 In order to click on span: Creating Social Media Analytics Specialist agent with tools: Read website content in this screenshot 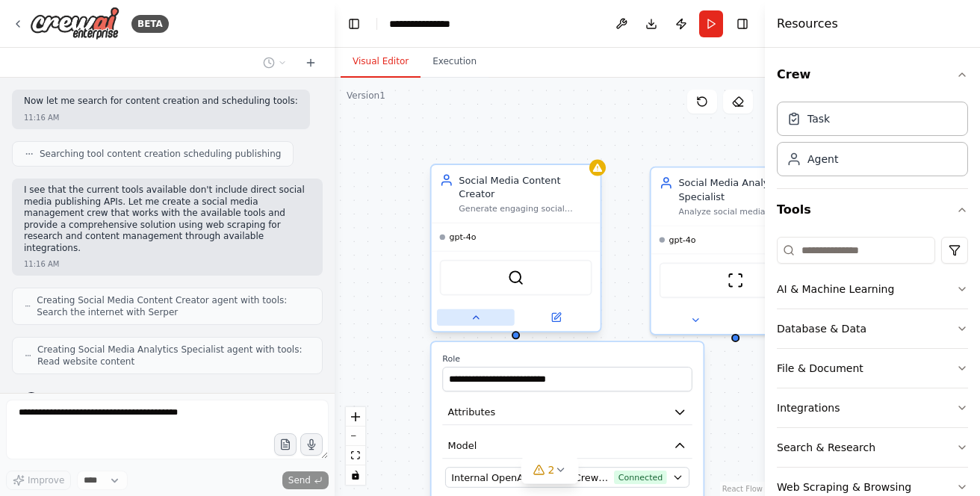, I will do `click(173, 356)`.